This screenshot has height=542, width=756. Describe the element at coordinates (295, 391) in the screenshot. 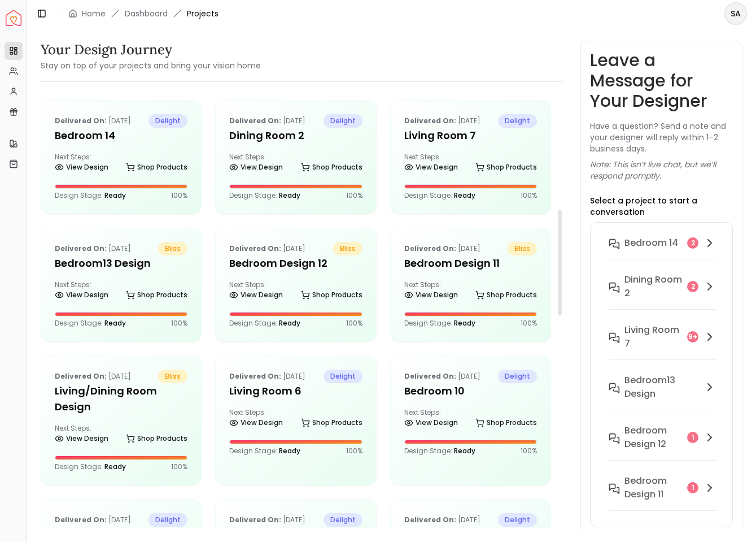

I see `h5: Living Room 6` at that location.